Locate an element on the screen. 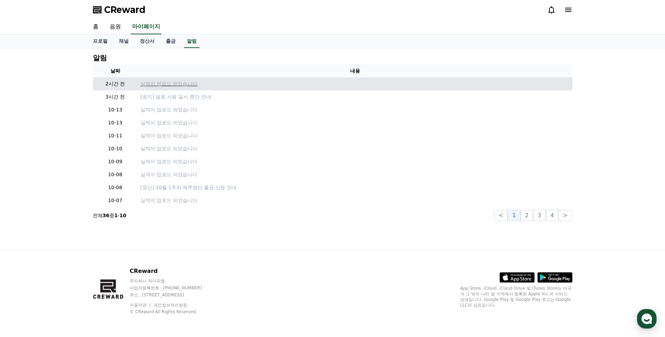 Image resolution: width=665 pixels, height=337 pixels. p: App Store, iCloud, iCloud Drive 및 iTunes Store는 미국과 그 밖의 나라 및 지역에서 등록된 Apple Inc.의 서비스 상표입니다. Goo... is located at coordinates (517, 297).